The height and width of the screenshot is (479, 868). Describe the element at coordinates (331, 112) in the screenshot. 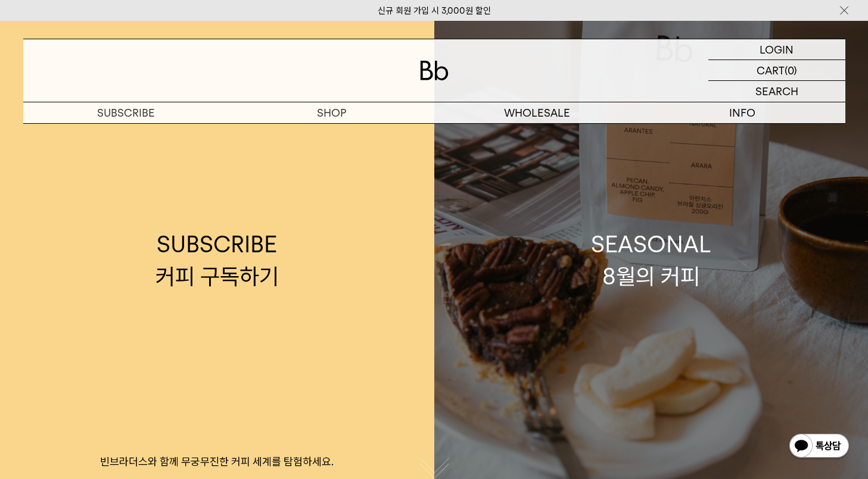

I see `a: SHOP` at that location.